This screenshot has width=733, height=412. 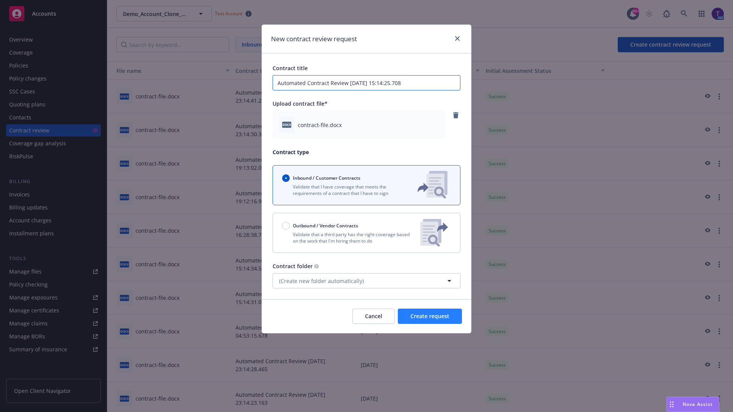 I want to click on button: Cancel, so click(x=374, y=317).